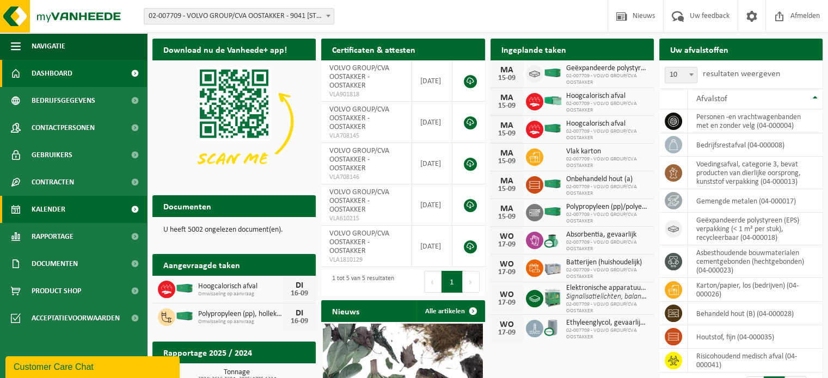 The width and height of the screenshot is (828, 378). I want to click on h2: Aangevraagde taken, so click(201, 265).